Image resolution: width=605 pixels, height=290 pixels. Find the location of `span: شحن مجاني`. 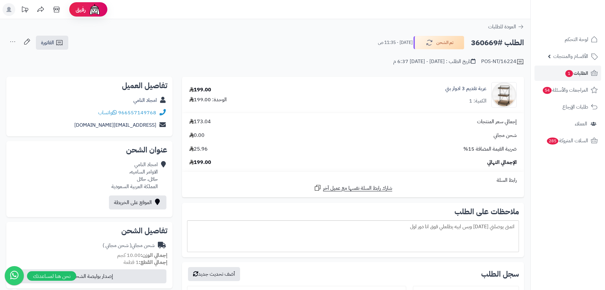

span: شحن مجاني is located at coordinates (505, 135).